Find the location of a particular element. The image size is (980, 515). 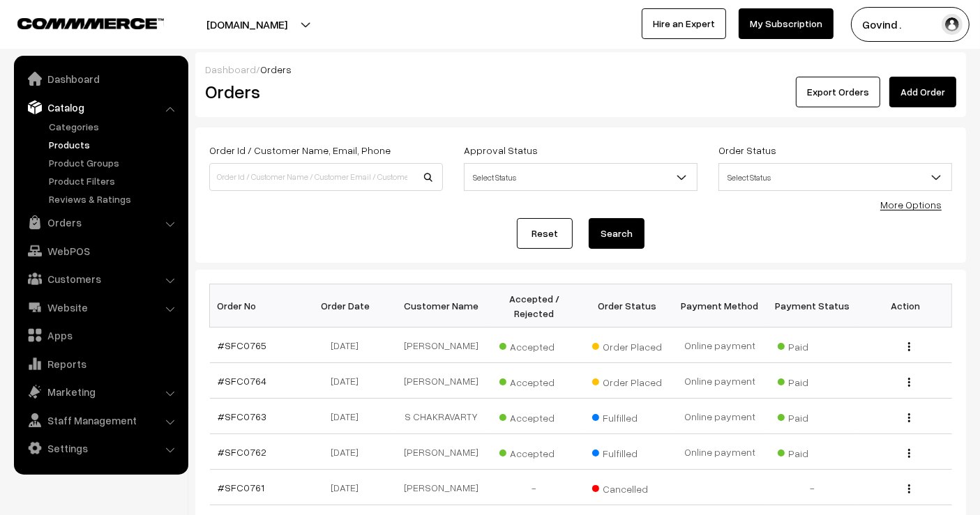

a: Settings is located at coordinates (101, 448).